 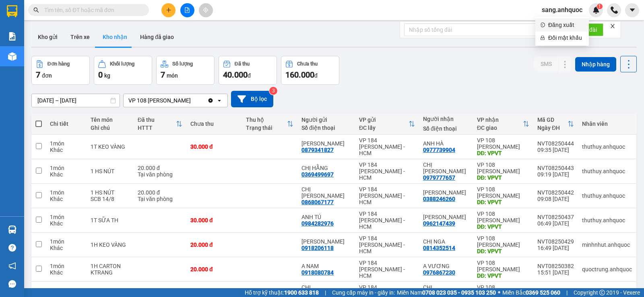 I want to click on span: caret-down, so click(x=632, y=10).